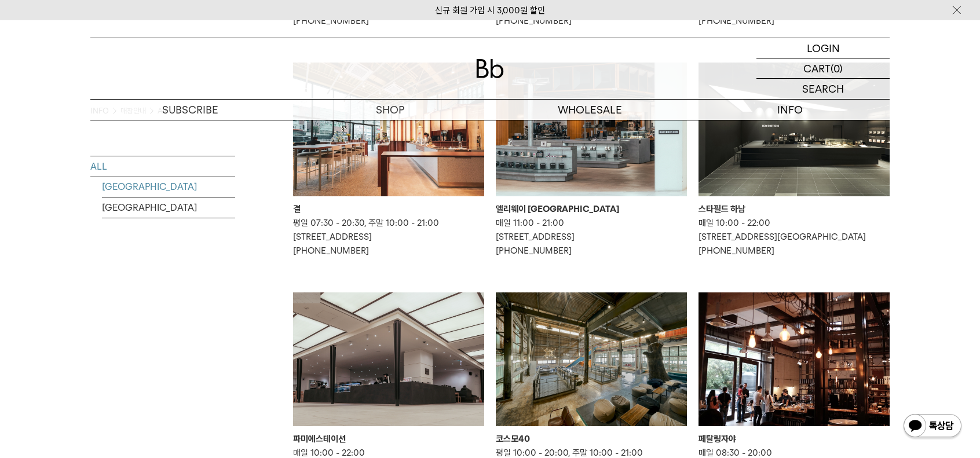 The image size is (980, 458). Describe the element at coordinates (592, 359) in the screenshot. I see `img: 코스모40` at that location.